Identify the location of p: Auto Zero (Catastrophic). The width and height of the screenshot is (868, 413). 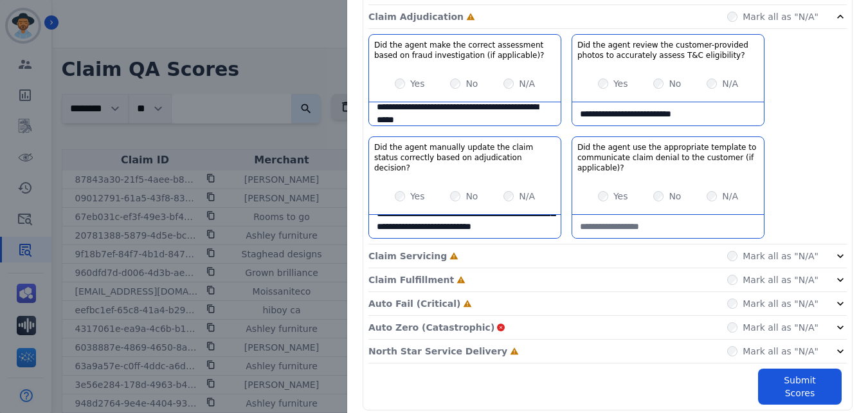
(431, 327).